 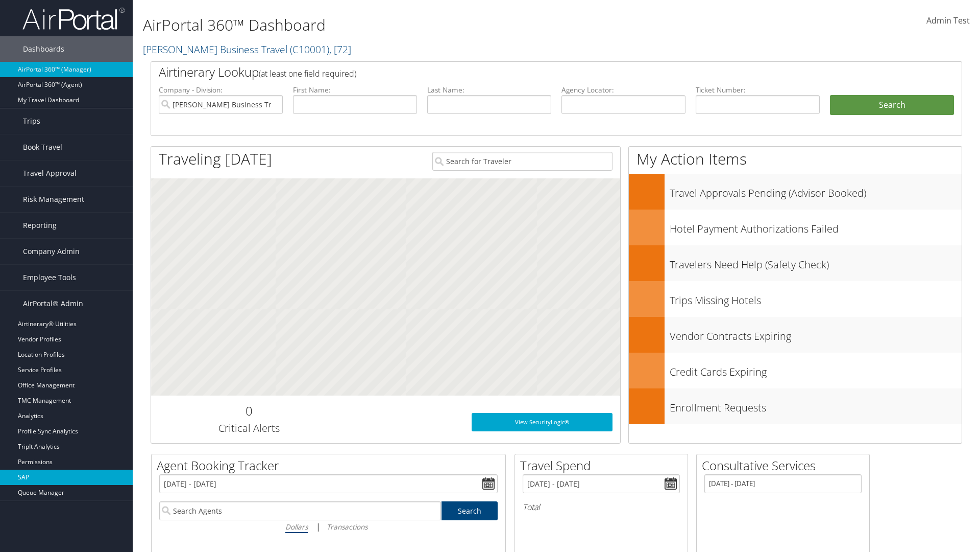 What do you see at coordinates (40, 225) in the screenshot?
I see `span: Reporting` at bounding box center [40, 225].